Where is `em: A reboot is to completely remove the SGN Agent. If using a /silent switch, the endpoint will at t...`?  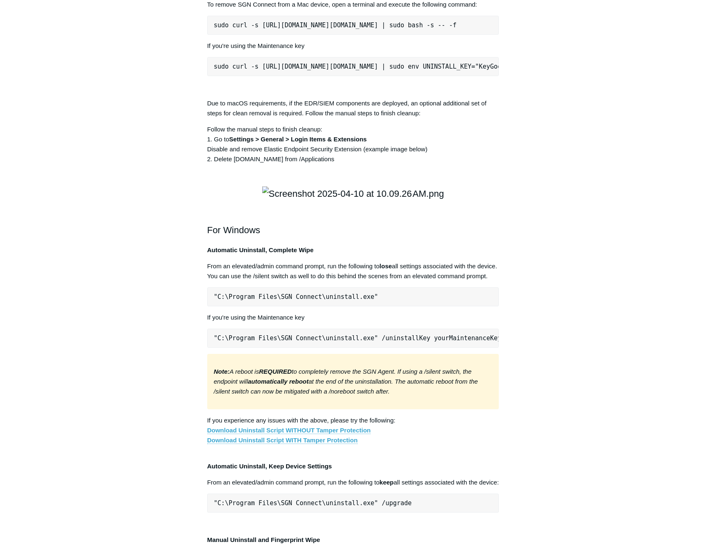
em: A reboot is to completely remove the SGN Agent. If using a /silent switch, the endpoint will at t... is located at coordinates (346, 381).